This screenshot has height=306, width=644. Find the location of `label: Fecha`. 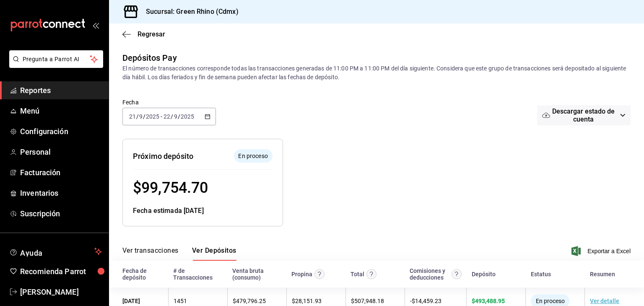

label: Fecha is located at coordinates (169, 103).